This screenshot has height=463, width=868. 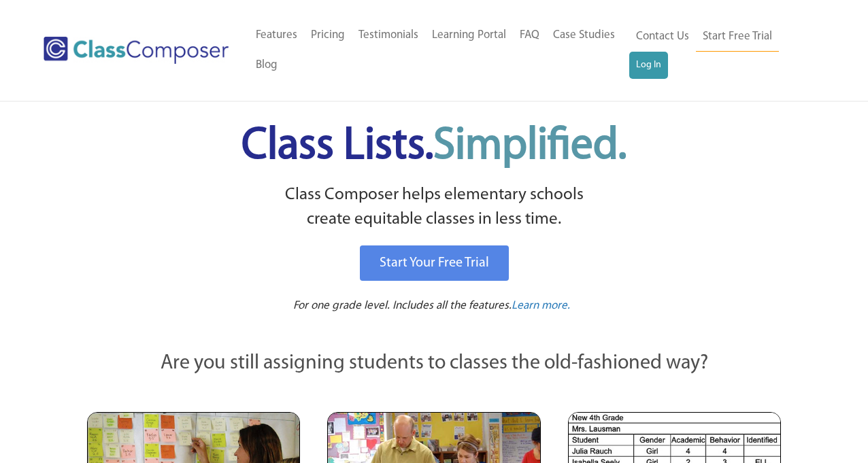 What do you see at coordinates (529, 35) in the screenshot?
I see `a: FAQ` at bounding box center [529, 35].